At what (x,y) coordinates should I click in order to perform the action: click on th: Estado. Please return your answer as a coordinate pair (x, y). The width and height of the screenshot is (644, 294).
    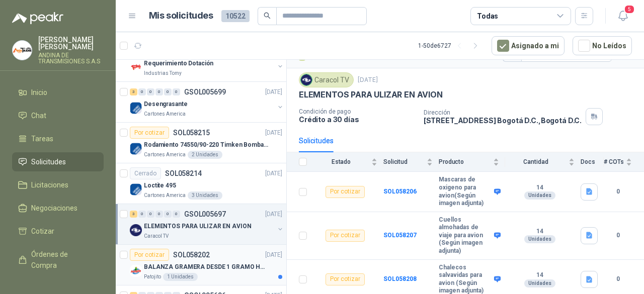
    Looking at the image, I should click on (348, 162).